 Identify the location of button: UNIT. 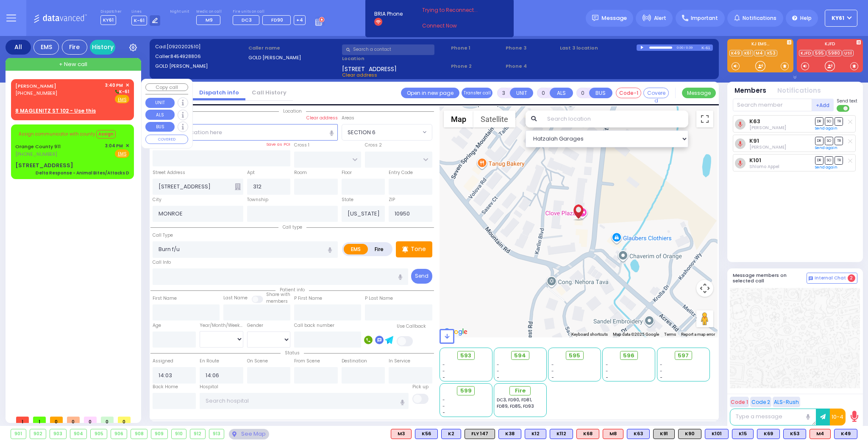
(160, 103).